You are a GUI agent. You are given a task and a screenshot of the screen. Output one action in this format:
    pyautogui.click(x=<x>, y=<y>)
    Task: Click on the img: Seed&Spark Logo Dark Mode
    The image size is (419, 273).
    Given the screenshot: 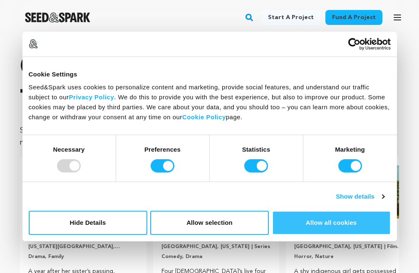 What is the action you would take?
    pyautogui.click(x=57, y=17)
    